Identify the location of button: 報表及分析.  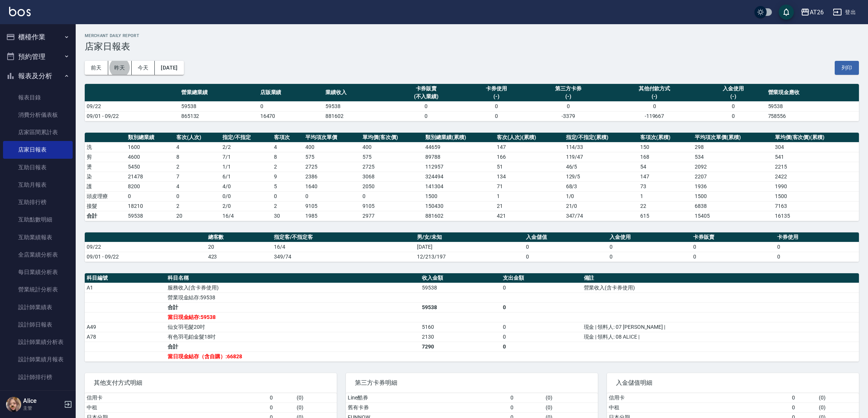
(38, 76).